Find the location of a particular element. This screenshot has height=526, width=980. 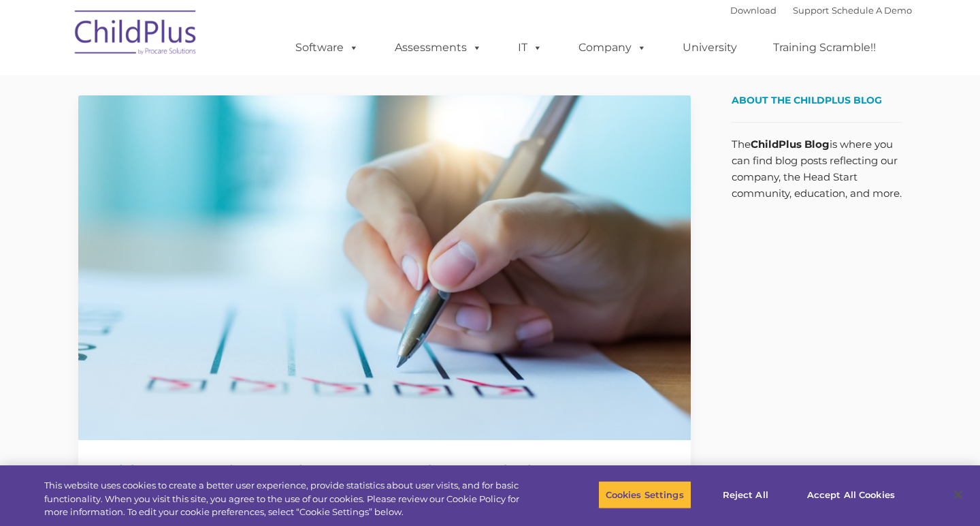

a: Schedule A Demo is located at coordinates (872, 10).